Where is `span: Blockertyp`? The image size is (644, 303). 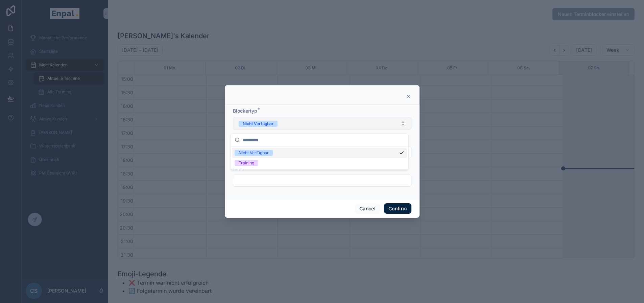
span: Blockertyp is located at coordinates (245, 111).